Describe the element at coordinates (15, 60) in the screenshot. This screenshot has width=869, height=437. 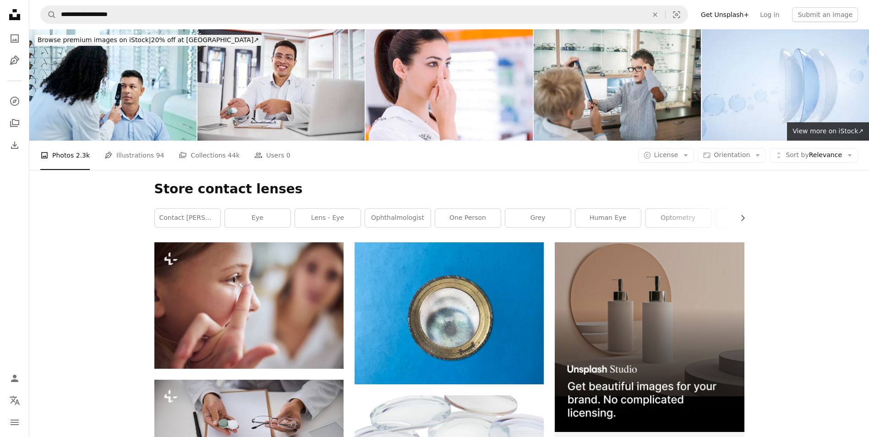
I see `a: Illustrations` at that location.